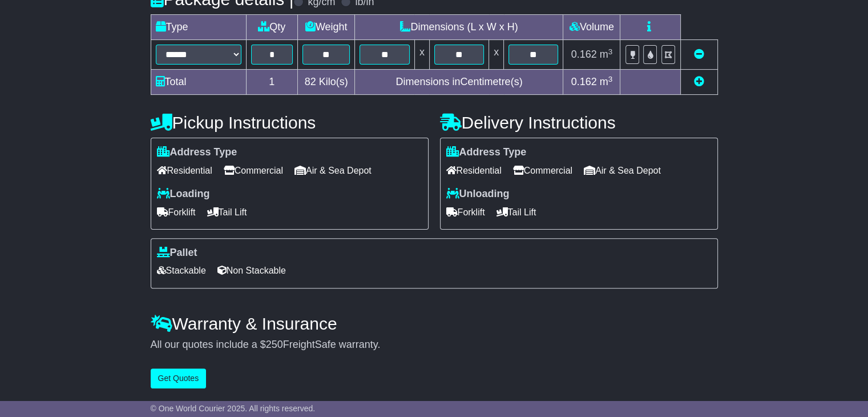  What do you see at coordinates (699, 54) in the screenshot?
I see `a: Remove this item` at bounding box center [699, 54].